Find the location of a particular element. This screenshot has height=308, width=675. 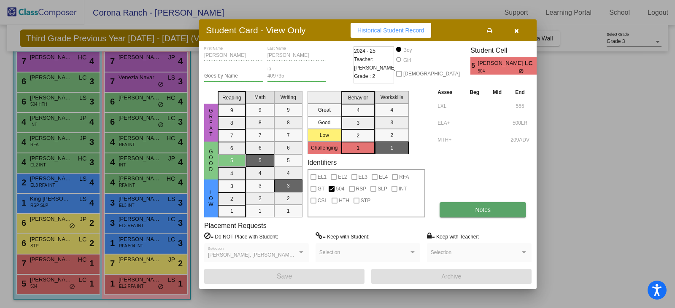

th: Mid is located at coordinates (497, 92).